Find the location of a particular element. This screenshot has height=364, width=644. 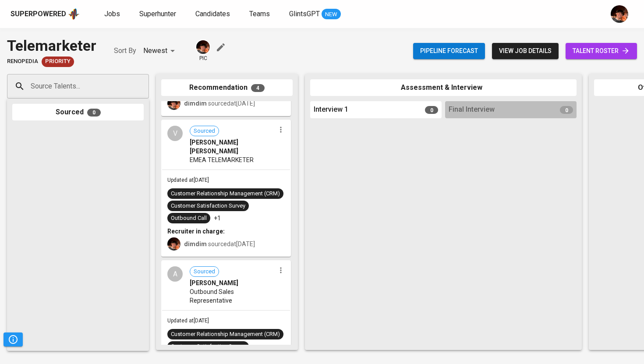

span: Jobs is located at coordinates (112, 14).